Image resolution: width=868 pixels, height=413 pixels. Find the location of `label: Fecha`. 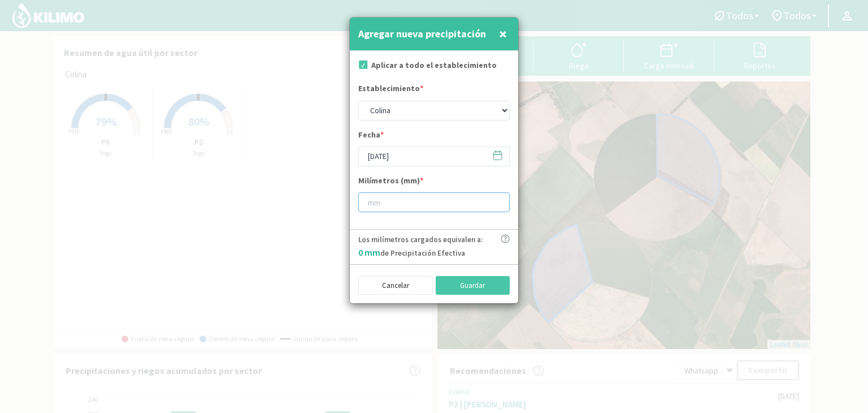

label: Fecha is located at coordinates (370, 136).